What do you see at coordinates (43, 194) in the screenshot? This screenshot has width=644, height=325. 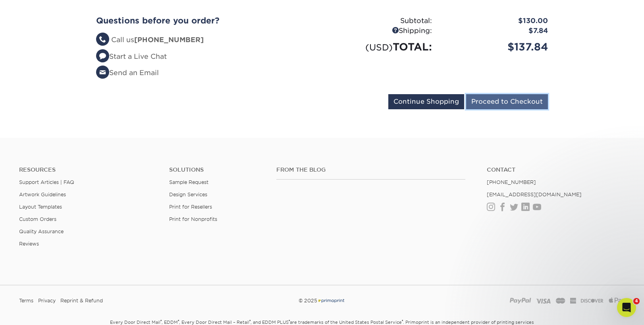 I see `a: Artwork Guidelines` at bounding box center [43, 194].